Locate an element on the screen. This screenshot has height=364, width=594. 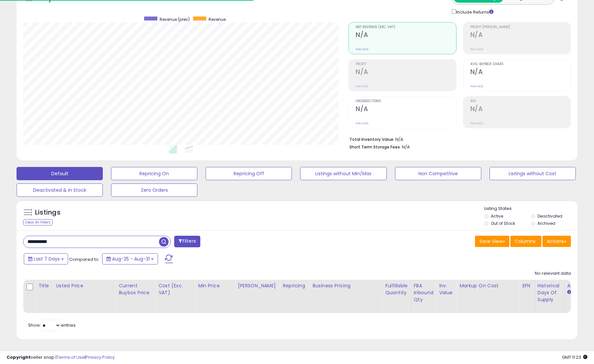
div: Repricing is located at coordinates (294, 286).